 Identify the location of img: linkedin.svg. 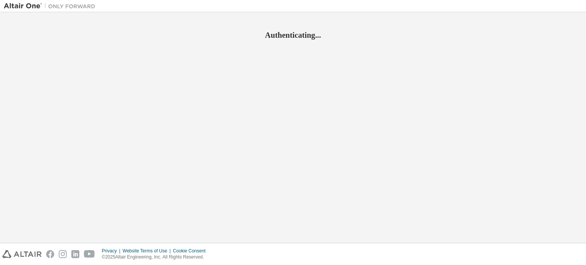
(75, 254).